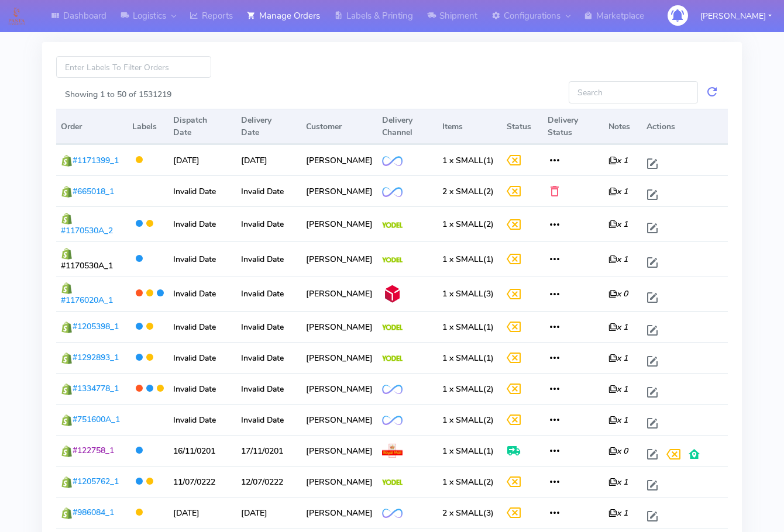  What do you see at coordinates (203, 126) in the screenshot?
I see `th: Dispatch Date` at bounding box center [203, 126].